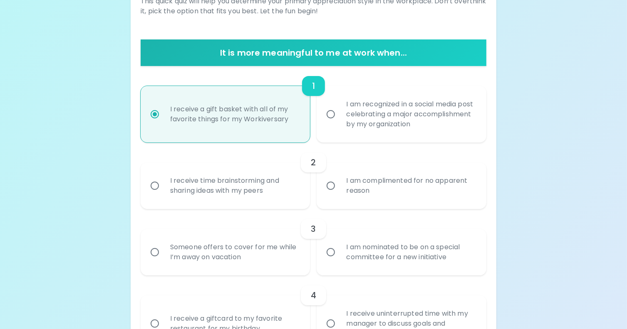 The image size is (627, 329). I want to click on h6: 4, so click(313, 296).